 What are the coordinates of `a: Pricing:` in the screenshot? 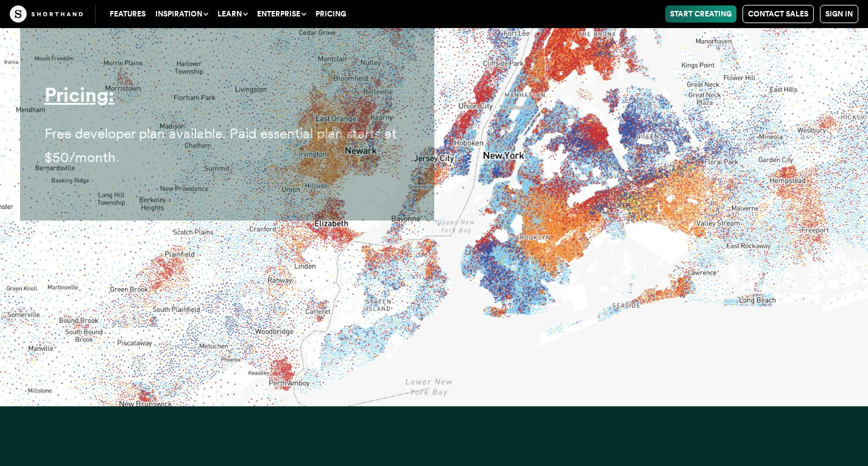 It's located at (79, 95).